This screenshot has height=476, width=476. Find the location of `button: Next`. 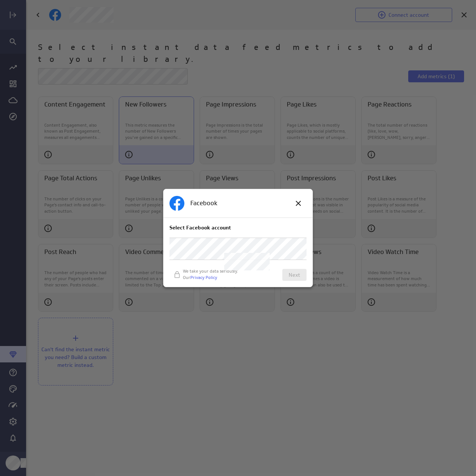

button: Next is located at coordinates (294, 275).